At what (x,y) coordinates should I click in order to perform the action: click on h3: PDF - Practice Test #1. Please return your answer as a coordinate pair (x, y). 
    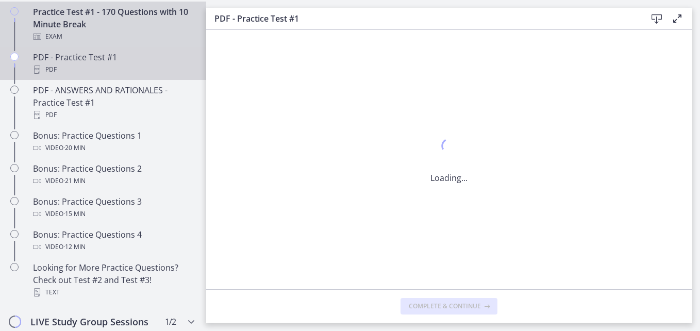
    Looking at the image, I should click on (422, 19).